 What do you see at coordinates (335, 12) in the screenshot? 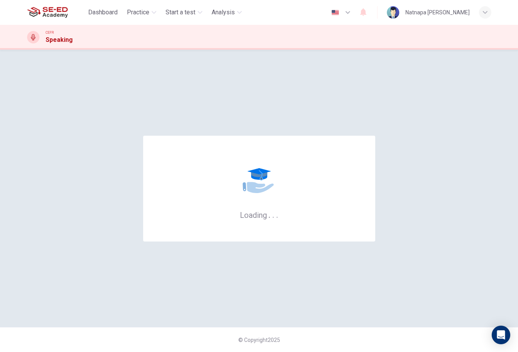
I see `img: en` at bounding box center [335, 12].